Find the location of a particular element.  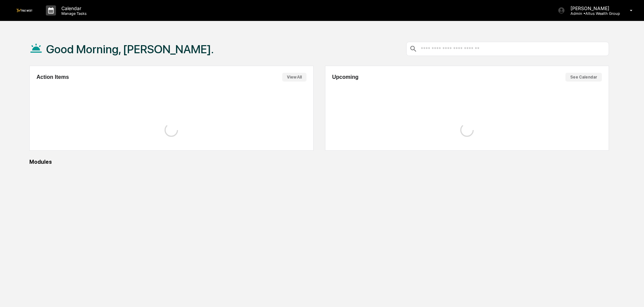

p: Calendar is located at coordinates (73, 8).